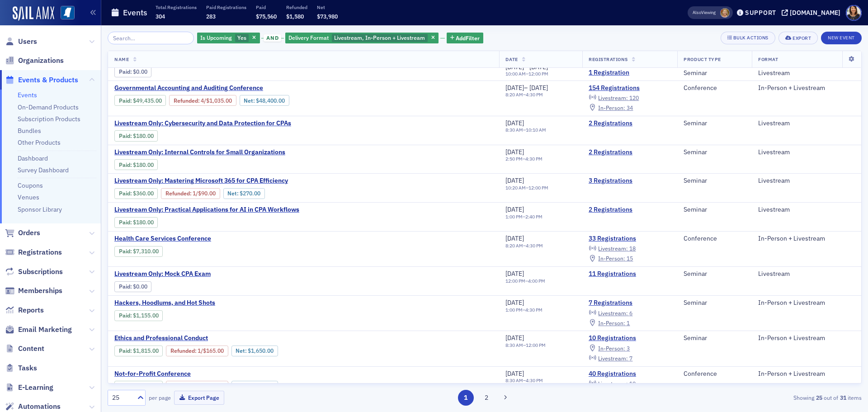 Image resolution: width=868 pixels, height=412 pixels. Describe the element at coordinates (536, 130) in the screenshot. I see `time: 10:10 AM` at that location.